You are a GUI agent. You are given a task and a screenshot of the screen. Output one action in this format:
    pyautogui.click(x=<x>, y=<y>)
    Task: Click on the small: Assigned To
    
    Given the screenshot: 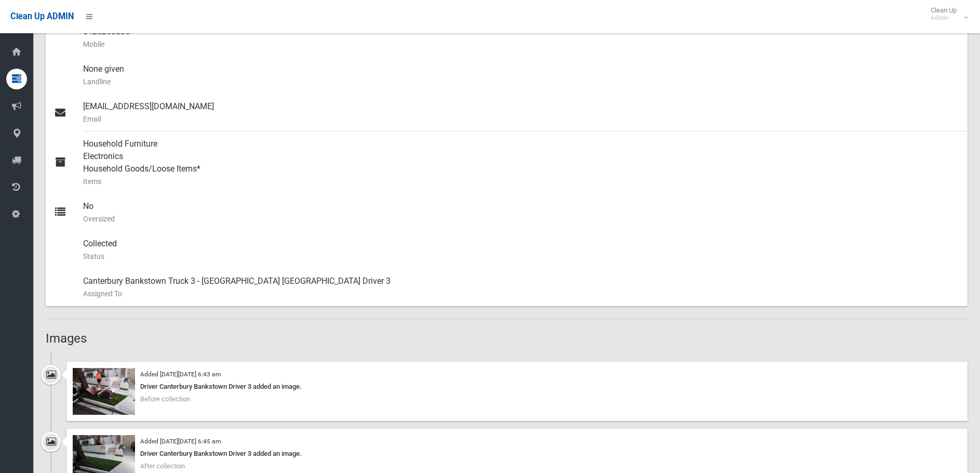 What is the action you would take?
    pyautogui.click(x=521, y=294)
    